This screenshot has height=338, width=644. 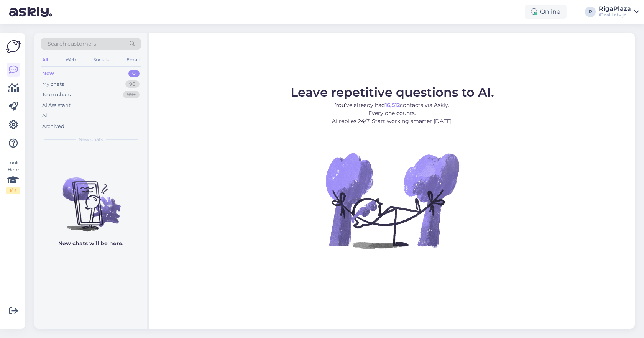 I want to click on div: New, so click(x=48, y=74).